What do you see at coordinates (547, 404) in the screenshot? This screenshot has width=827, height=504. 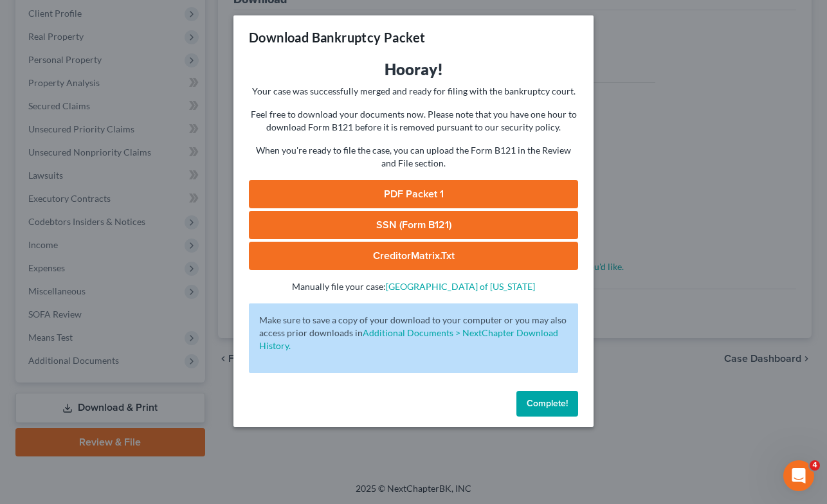 I see `button: Complete!` at bounding box center [547, 404].